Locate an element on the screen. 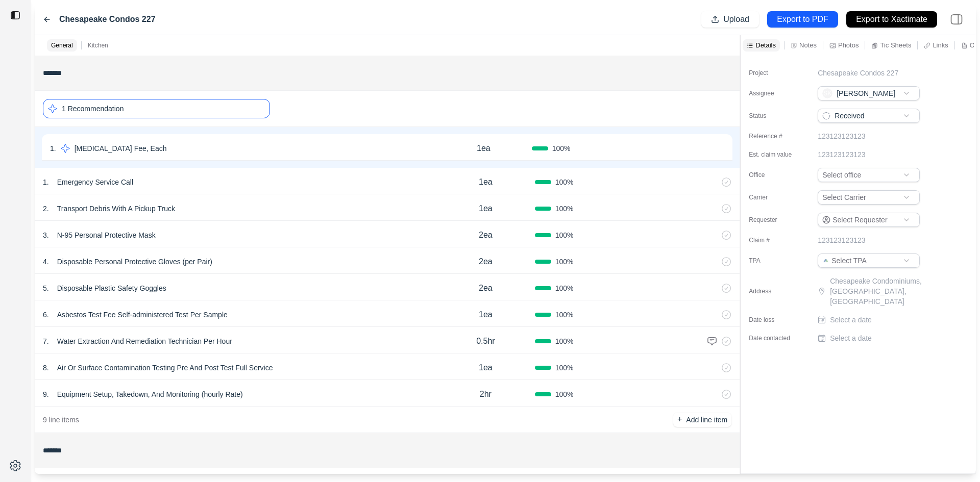  p: Emergency Service Call is located at coordinates (95, 182).